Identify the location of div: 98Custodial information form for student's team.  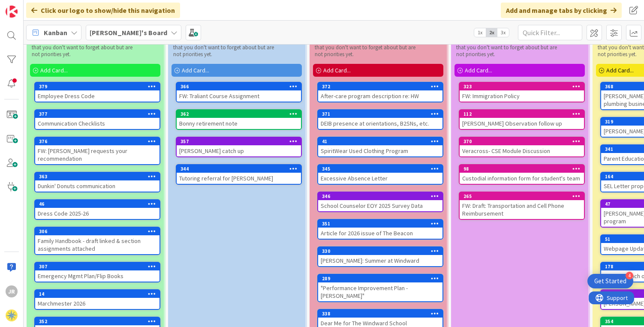
(522, 174).